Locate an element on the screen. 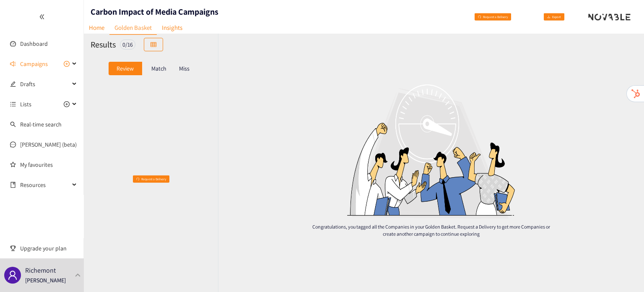 The width and height of the screenshot is (644, 292). p: Review is located at coordinates (125, 68).